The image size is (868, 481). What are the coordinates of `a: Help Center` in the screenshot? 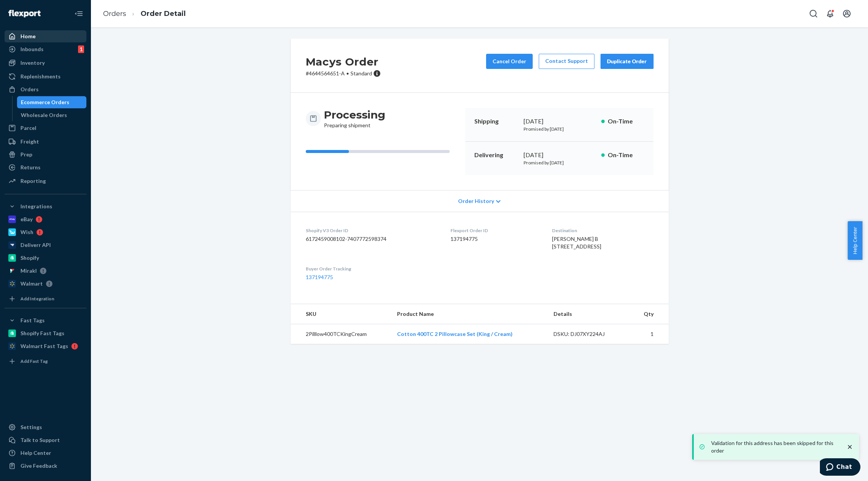 It's located at (45, 453).